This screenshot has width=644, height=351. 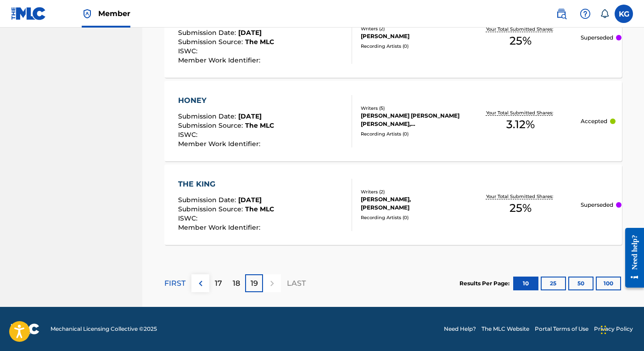 What do you see at coordinates (624, 14) in the screenshot?
I see `div: User Menu` at bounding box center [624, 14].